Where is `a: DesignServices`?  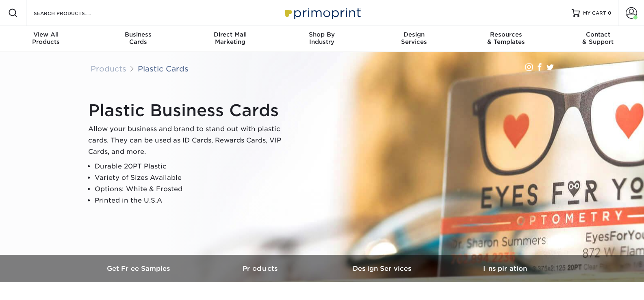 a: DesignServices is located at coordinates (414, 39).